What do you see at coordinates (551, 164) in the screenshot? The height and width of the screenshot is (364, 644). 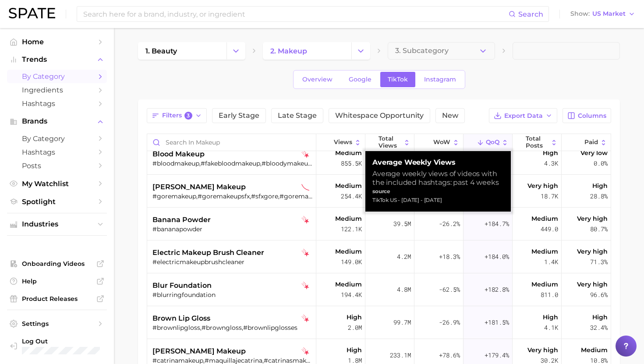 I see `span: 4.3k` at bounding box center [551, 164].